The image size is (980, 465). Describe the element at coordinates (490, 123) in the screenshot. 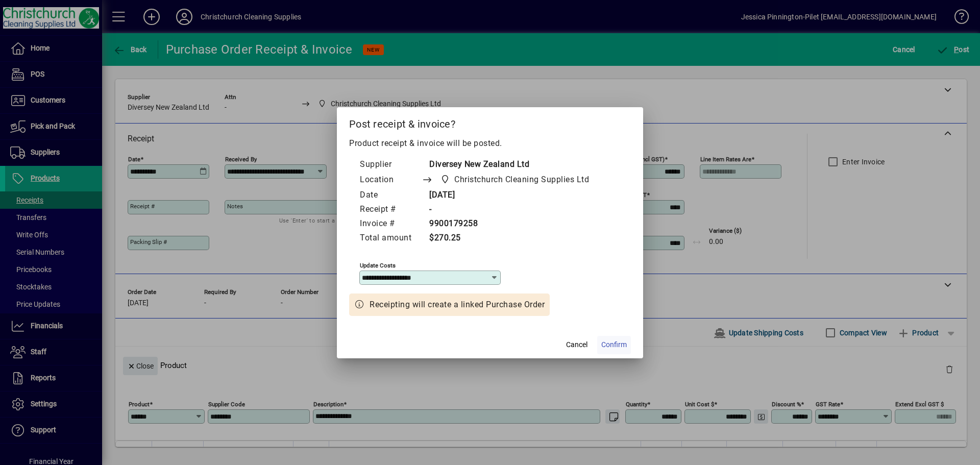

I see `h2: Post receipt & invoice?` at that location.